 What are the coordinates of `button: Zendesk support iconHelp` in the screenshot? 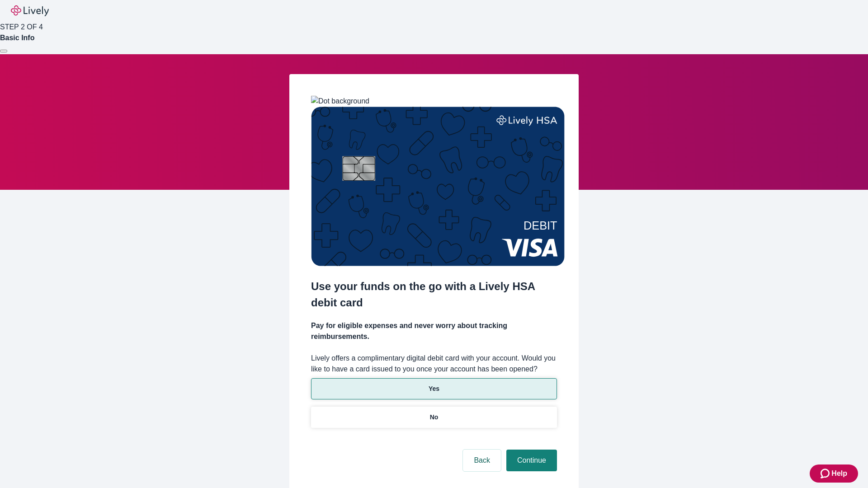 It's located at (834, 474).